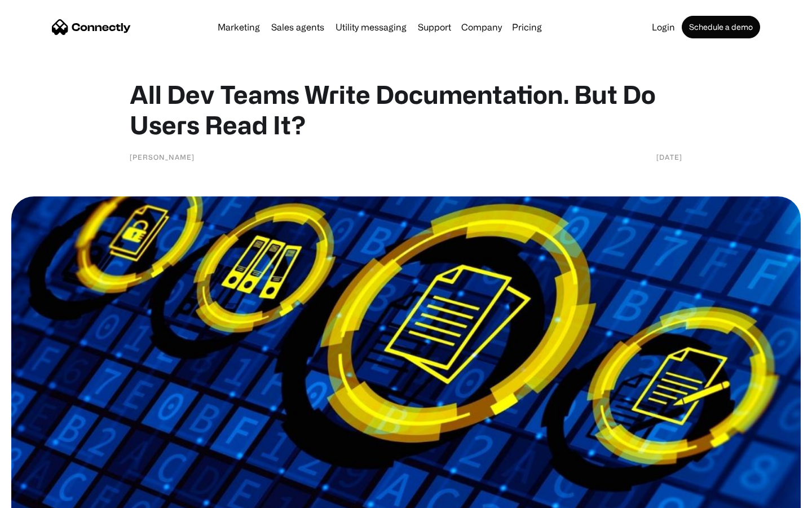 The height and width of the screenshot is (508, 812). I want to click on a: Utility messaging, so click(371, 27).